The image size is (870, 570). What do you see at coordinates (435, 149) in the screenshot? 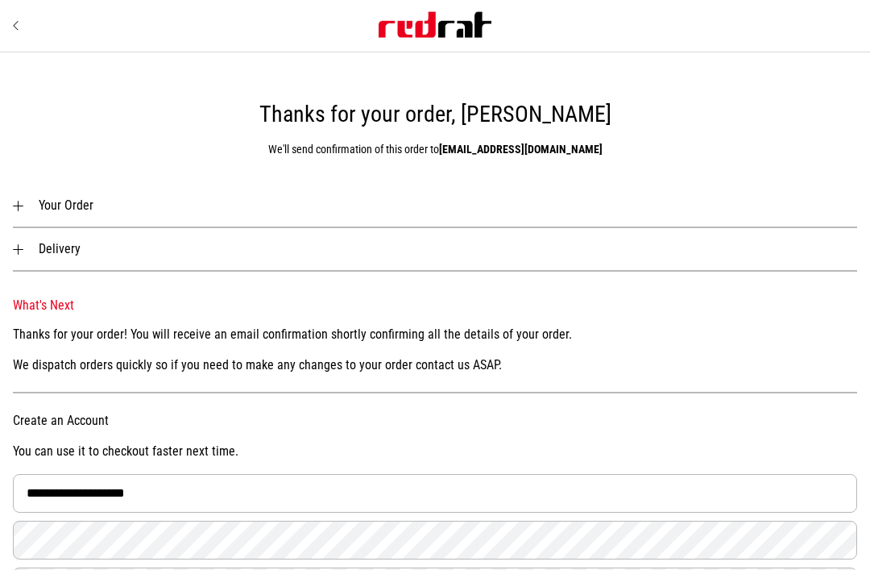
I see `p: We'll send confirmation of this order to` at bounding box center [435, 149].